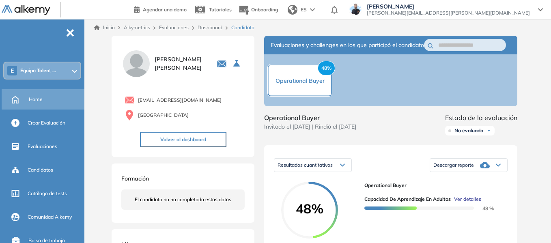  What do you see at coordinates (303, 10) in the screenshot?
I see `span: ES` at bounding box center [303, 10].